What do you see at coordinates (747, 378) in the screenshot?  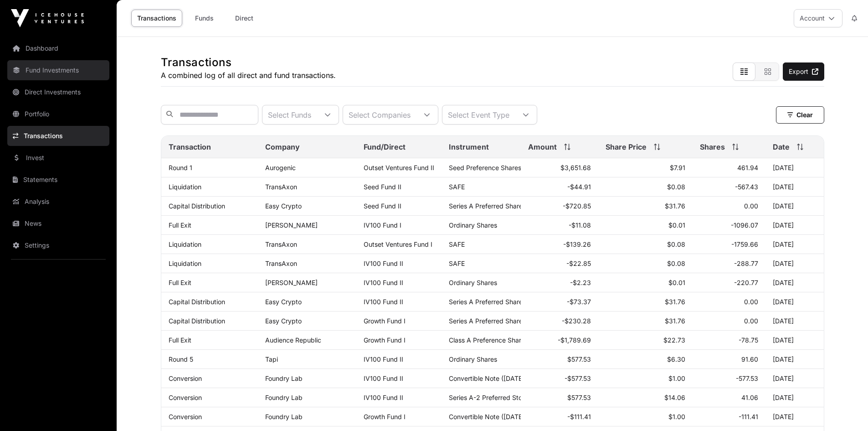 I see `span: -577.53` at bounding box center [747, 378].